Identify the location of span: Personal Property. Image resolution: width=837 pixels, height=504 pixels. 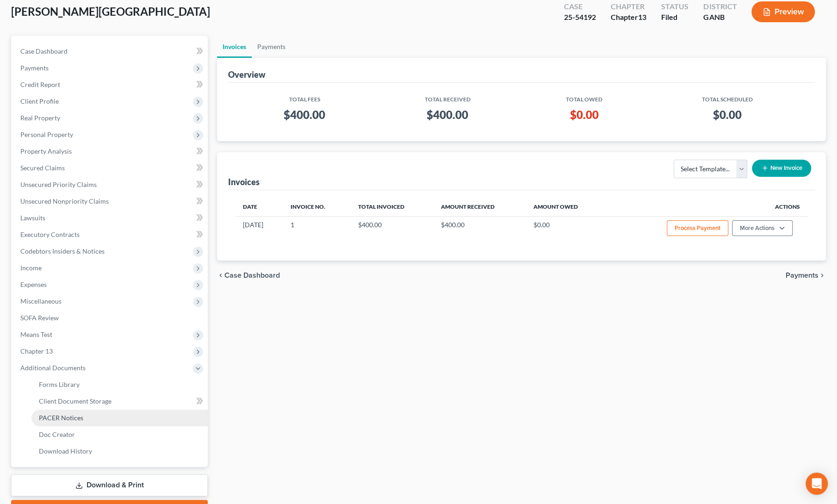
(46, 135).